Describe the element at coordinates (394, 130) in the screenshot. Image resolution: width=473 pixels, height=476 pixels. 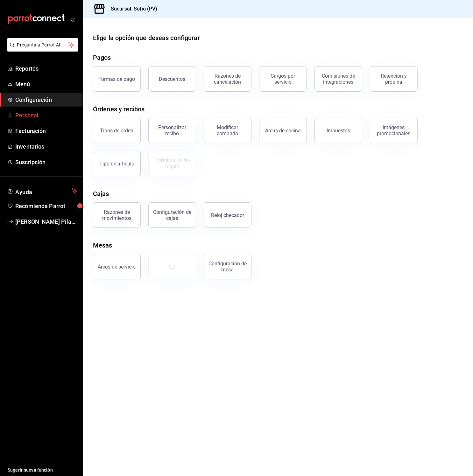
I see `div: Imágenes promocionales` at that location.